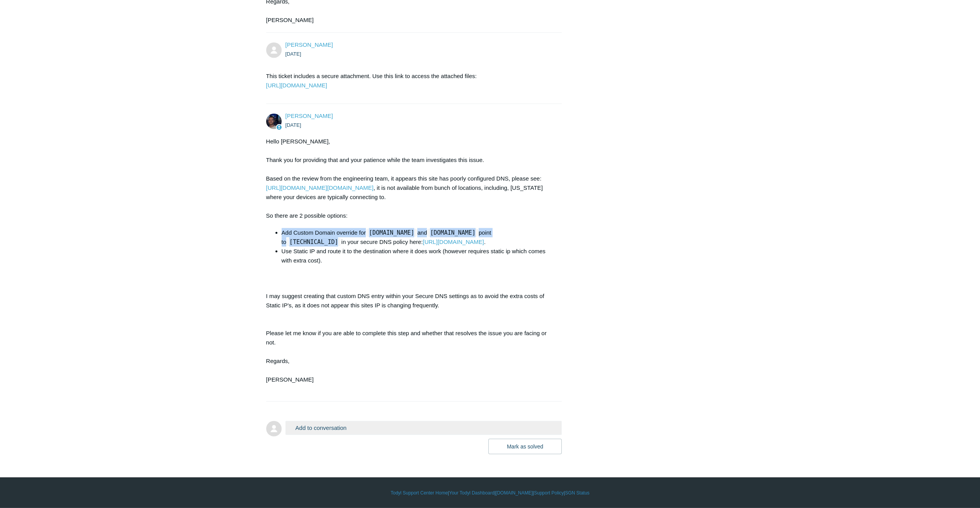  I want to click on span: Connor Davis, so click(309, 116).